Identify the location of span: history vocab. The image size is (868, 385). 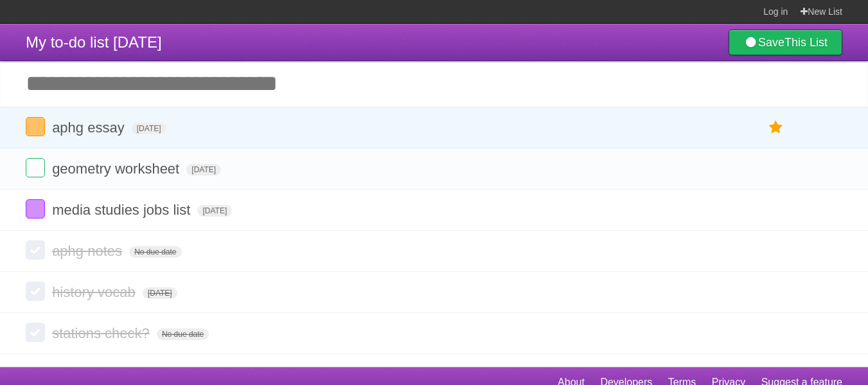
(95, 292).